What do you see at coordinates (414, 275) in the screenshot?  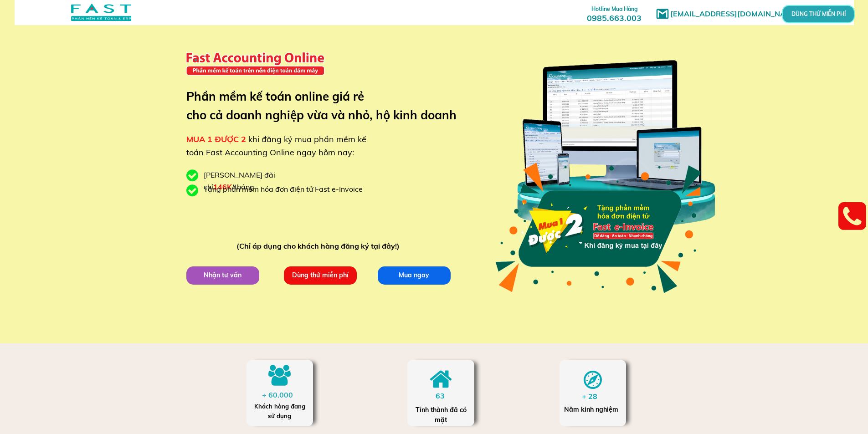 I see `p: Mua ngay` at bounding box center [414, 275].